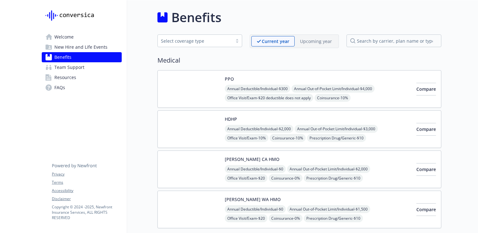 Image resolution: width=478 pixels, height=233 pixels. I want to click on span: Annual Out-of-Pocket Limit/Individual - $2,000, so click(329, 169).